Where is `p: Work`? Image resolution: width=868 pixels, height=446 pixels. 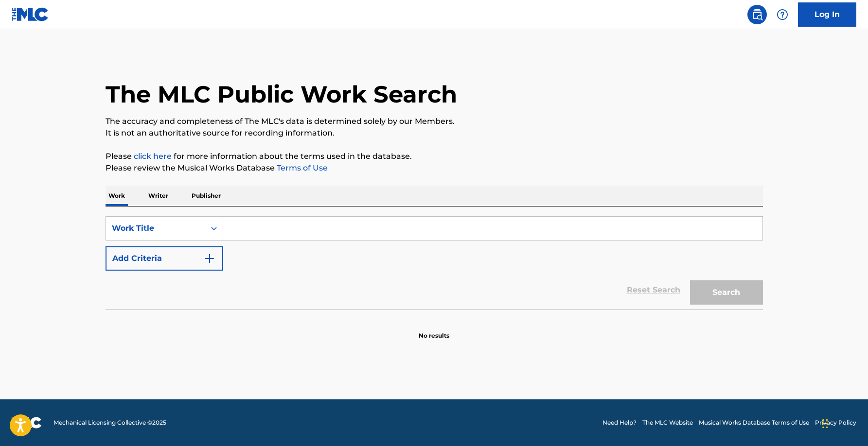 p: Work is located at coordinates (117, 196).